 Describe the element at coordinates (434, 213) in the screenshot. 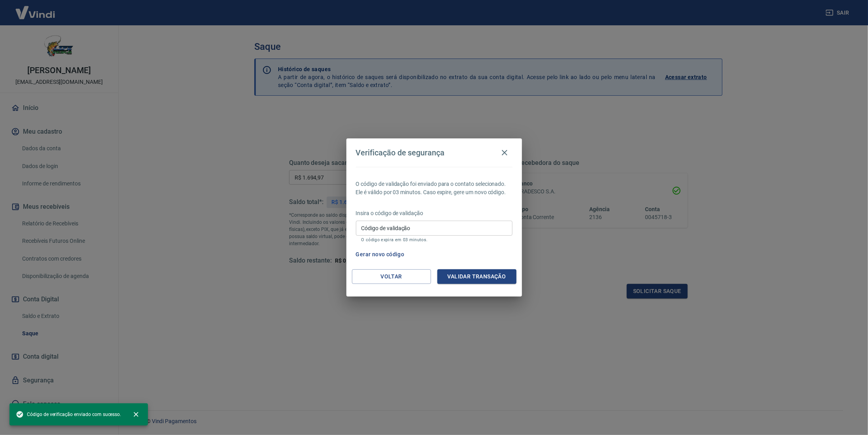

I see `p: Insira o código de validação` at that location.